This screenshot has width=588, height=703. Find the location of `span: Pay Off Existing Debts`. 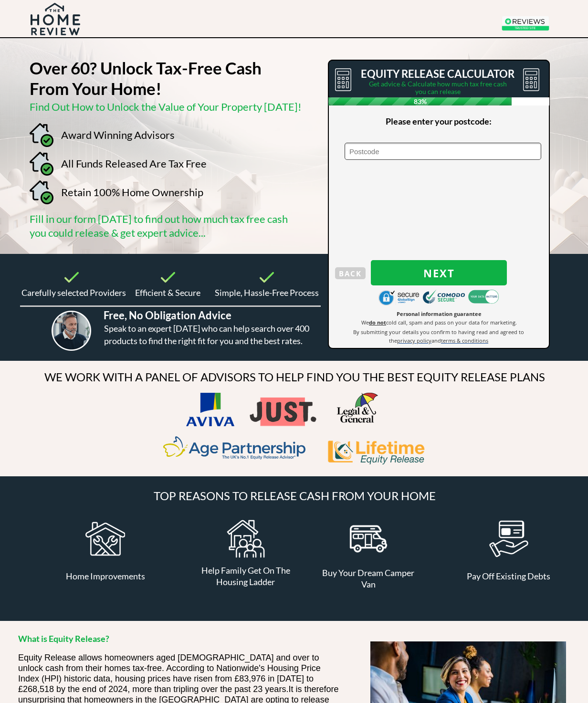

span: Pay Off Existing Debts is located at coordinates (508, 576).